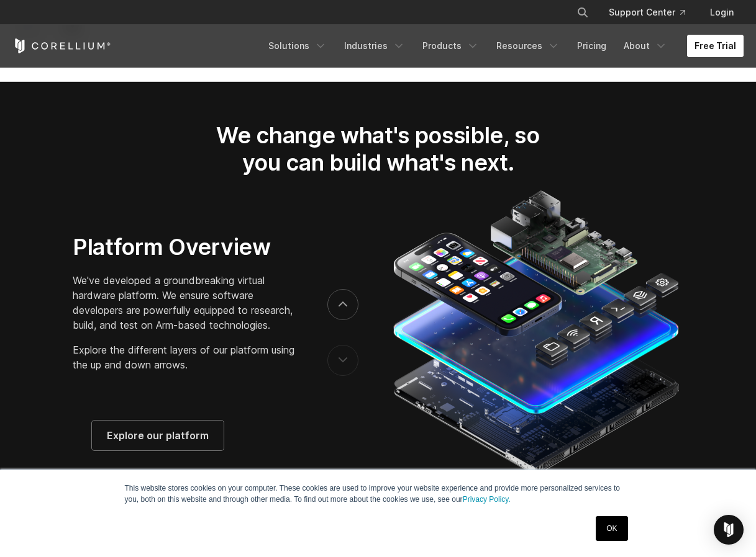  Describe the element at coordinates (450, 46) in the screenshot. I see `a: Products` at that location.